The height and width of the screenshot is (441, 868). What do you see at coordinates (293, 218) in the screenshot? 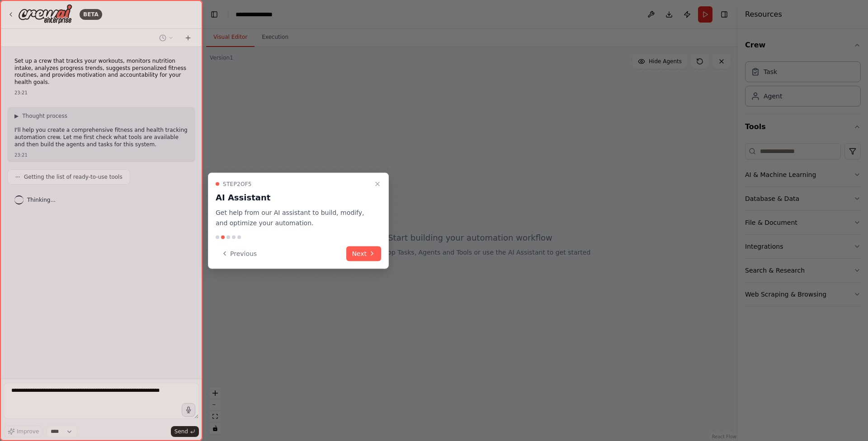
I see `p: Get help from our AI assistant to build, modify, and optimize your automation.` at bounding box center [293, 218].